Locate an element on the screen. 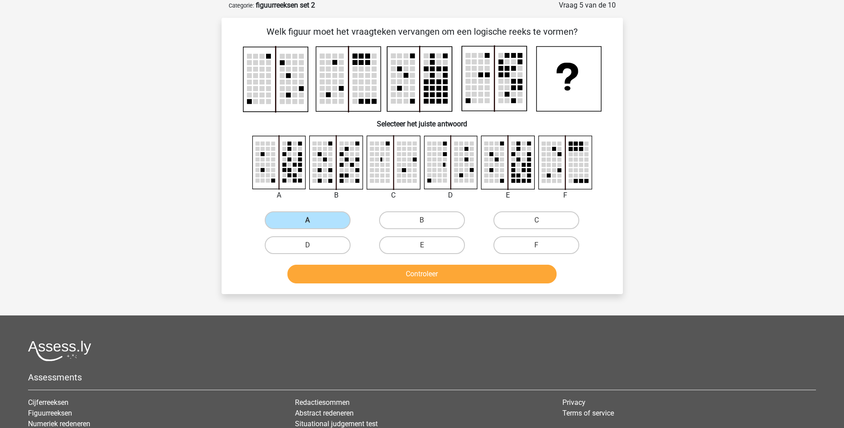  a: Abstract redeneren is located at coordinates (324, 413).